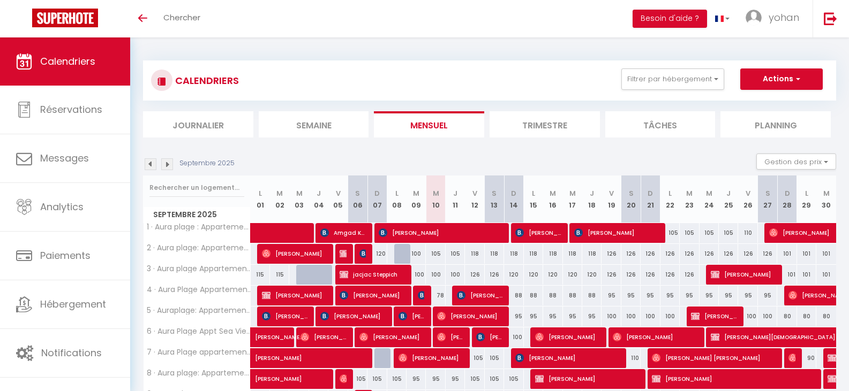  Describe the element at coordinates (358, 199) in the screenshot. I see `th: 06` at that location.